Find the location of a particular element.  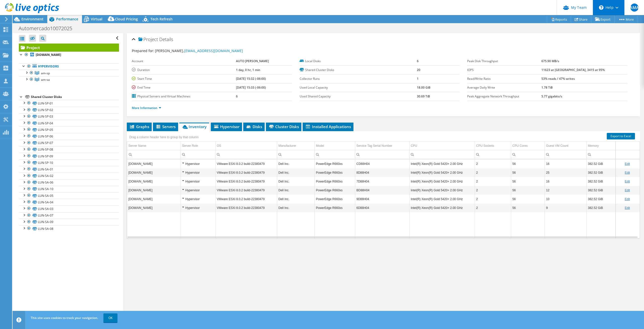

div: Server Role is located at coordinates (190, 146).